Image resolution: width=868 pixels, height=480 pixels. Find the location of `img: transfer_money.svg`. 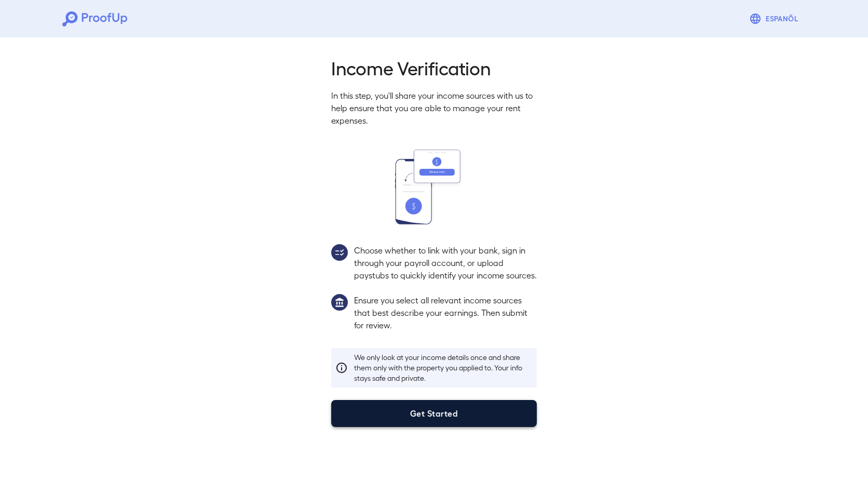

img: transfer_money.svg is located at coordinates (434, 187).